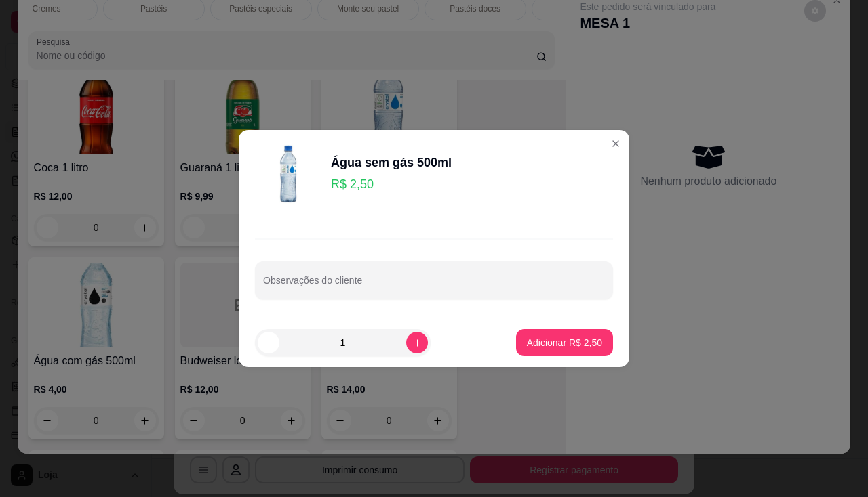  Describe the element at coordinates (391, 162) in the screenshot. I see `div: Água sem gás 500ml` at that location.